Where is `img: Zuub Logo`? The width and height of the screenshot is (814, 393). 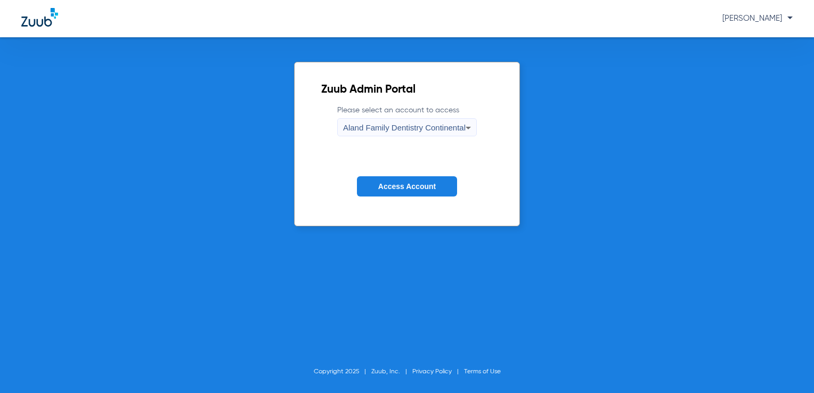 img: Zuub Logo is located at coordinates (39, 17).